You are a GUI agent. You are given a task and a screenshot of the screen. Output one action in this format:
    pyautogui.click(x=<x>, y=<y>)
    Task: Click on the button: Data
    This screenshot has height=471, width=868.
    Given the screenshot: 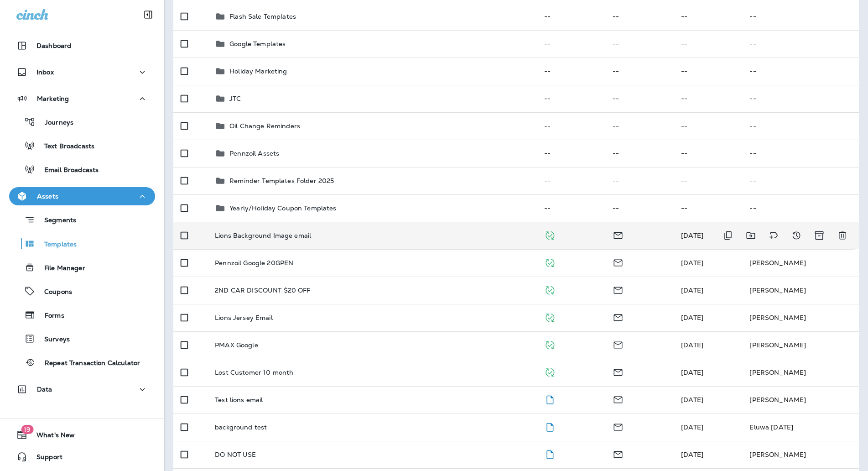 What is the action you would take?
    pyautogui.click(x=82, y=389)
    